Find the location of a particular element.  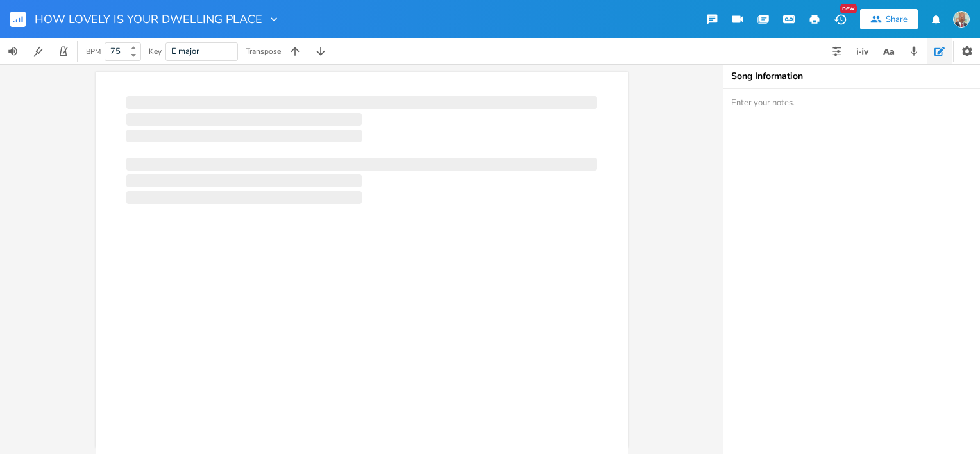

div: Key is located at coordinates (155, 51).